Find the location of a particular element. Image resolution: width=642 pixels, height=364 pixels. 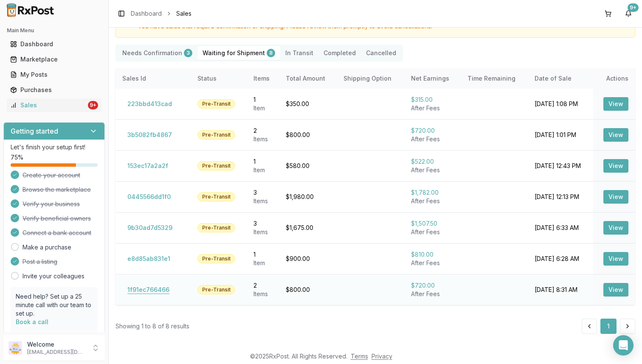

button: Dashboard is located at coordinates (54, 44).